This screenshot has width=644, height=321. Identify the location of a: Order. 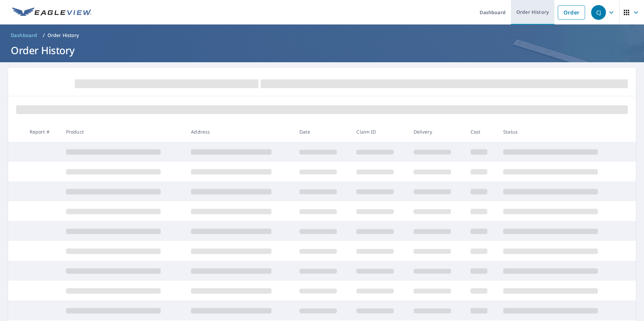
(571, 12).